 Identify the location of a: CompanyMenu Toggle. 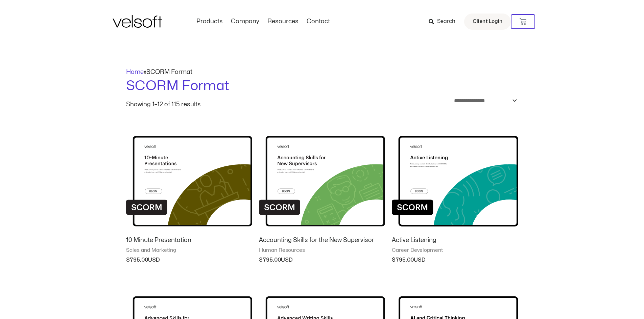
(245, 22).